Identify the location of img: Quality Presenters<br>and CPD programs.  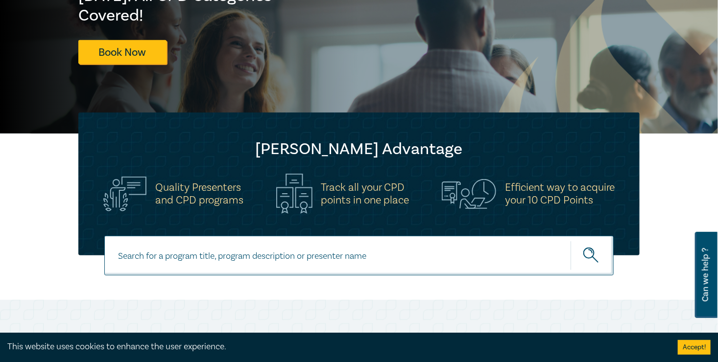
(125, 194).